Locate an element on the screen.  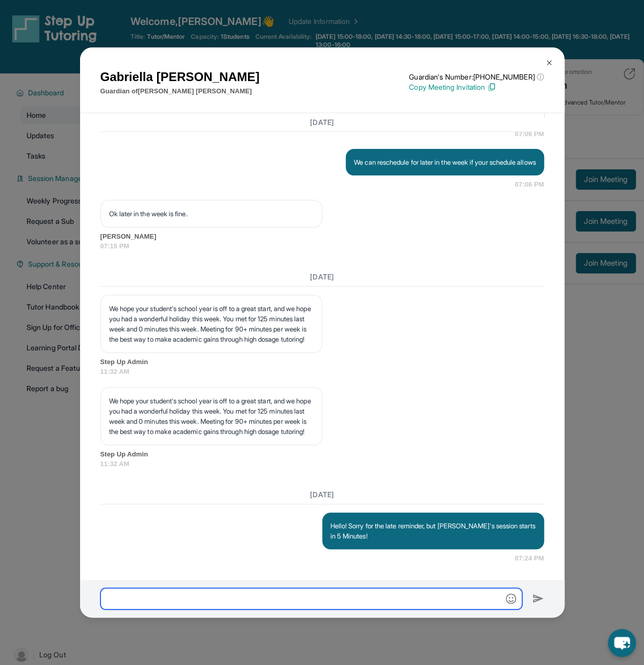
span: 07:24 PM is located at coordinates (529, 559).